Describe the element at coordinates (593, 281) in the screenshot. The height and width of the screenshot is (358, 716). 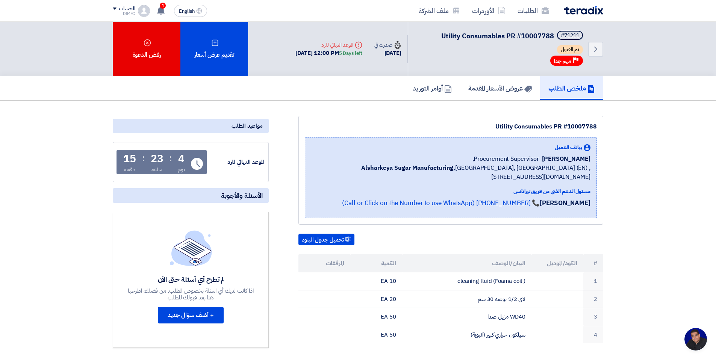
I see `td: 1` at that location.